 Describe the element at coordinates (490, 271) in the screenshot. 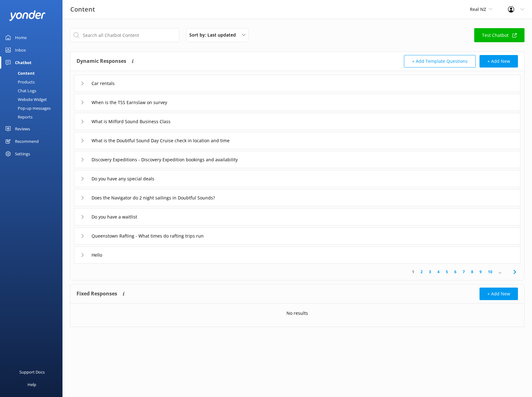

I see `a: 10` at that location.